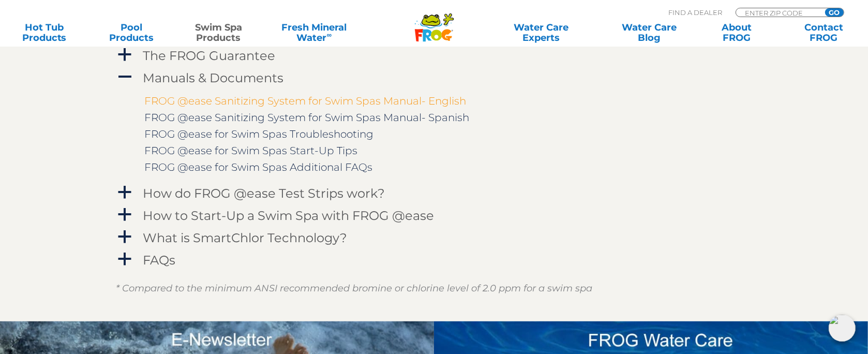 This screenshot has width=868, height=354. I want to click on h4: What is SmartChlor Technology?, so click(245, 238).